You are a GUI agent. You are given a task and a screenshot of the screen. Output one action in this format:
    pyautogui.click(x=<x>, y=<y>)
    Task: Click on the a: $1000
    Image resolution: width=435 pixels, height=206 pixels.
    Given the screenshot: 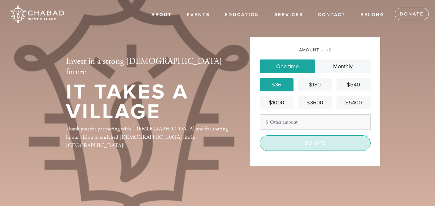 What is the action you would take?
    pyautogui.click(x=276, y=102)
    